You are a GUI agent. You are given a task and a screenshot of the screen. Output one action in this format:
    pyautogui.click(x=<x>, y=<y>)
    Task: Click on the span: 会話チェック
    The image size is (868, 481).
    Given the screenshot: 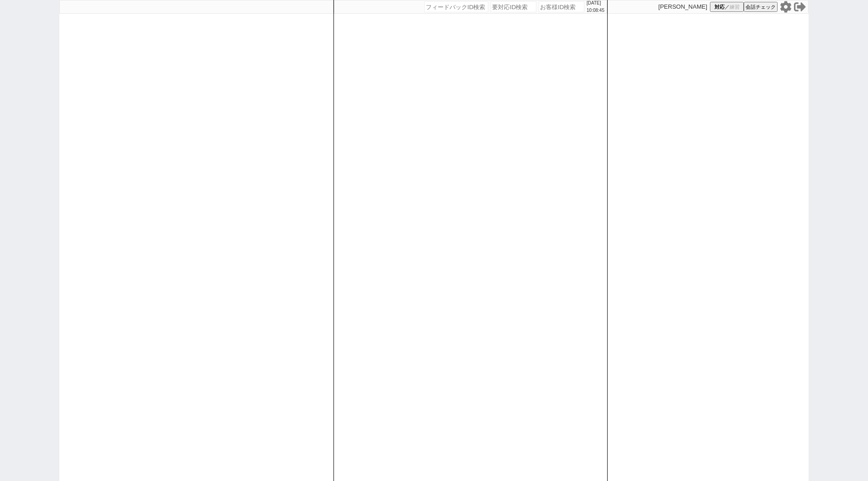 What is the action you would take?
    pyautogui.click(x=761, y=7)
    